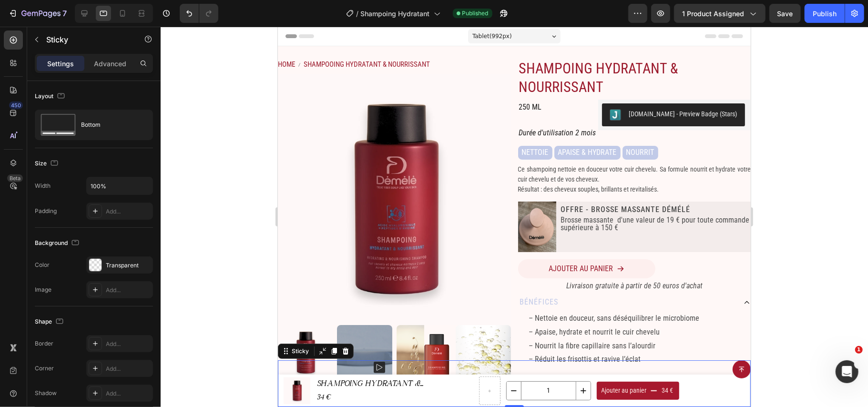  I want to click on img: gempages_531459662973764496-531d39c1-fe8b-485b-9da0-b751037a6584.jpg, so click(260, 200).